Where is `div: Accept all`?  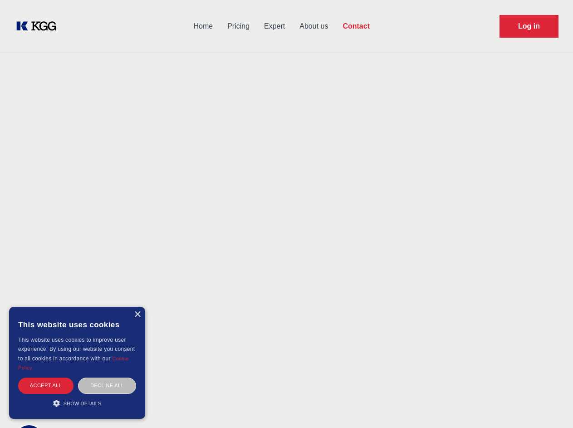
div: Accept all is located at coordinates (46, 385).